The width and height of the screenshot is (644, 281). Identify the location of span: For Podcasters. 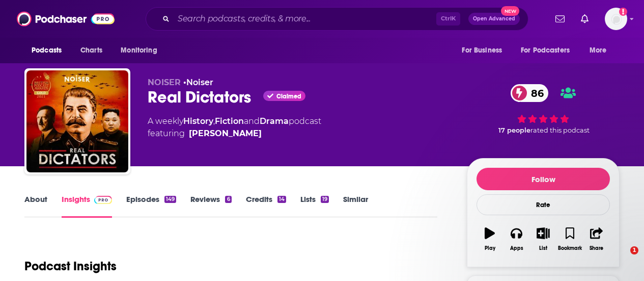
(545, 51).